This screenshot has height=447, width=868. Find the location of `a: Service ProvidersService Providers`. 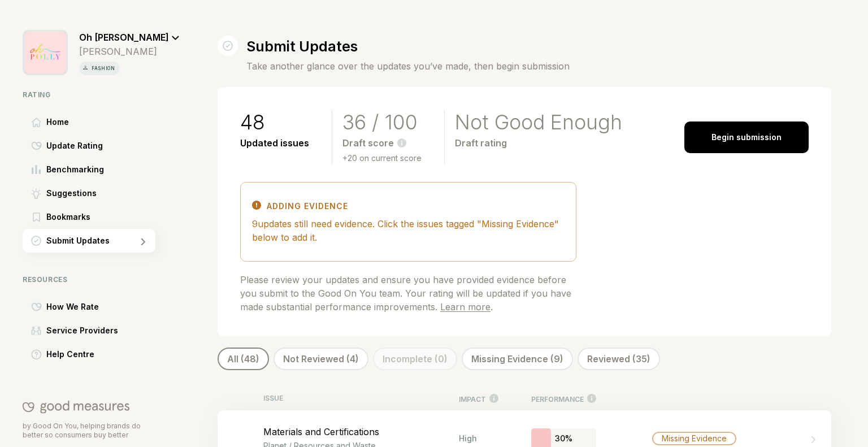

a: Service ProvidersService Providers is located at coordinates (101, 331).